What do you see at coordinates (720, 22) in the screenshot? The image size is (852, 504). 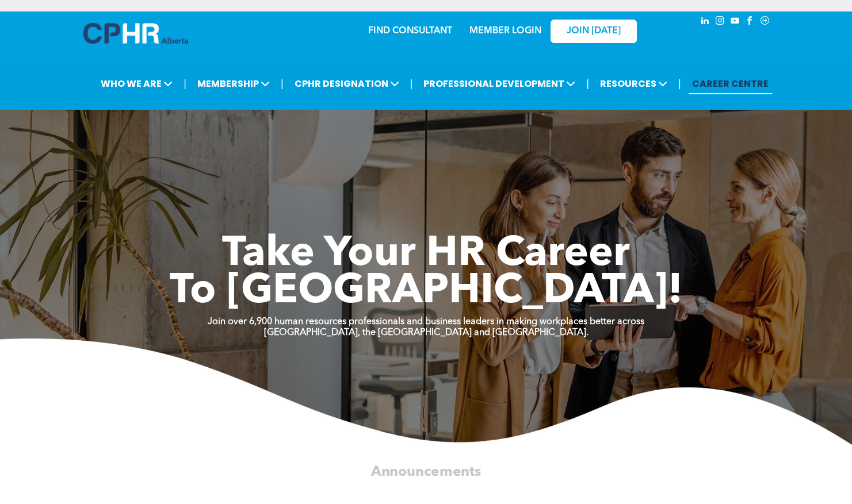 I see `a: instagram` at bounding box center [720, 22].